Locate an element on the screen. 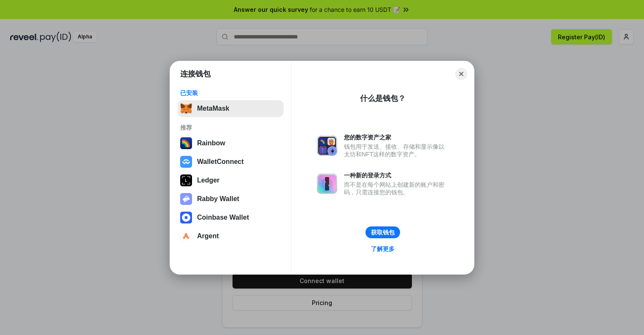 This screenshot has height=335, width=644. img: svg+xml,%3Csvg%20xmlns%3D%22http%3A%2F%2Fwww.w3.org%2F2000%2Fsvg%22%20width%3D%2228%22%20height%3... is located at coordinates (186, 180).